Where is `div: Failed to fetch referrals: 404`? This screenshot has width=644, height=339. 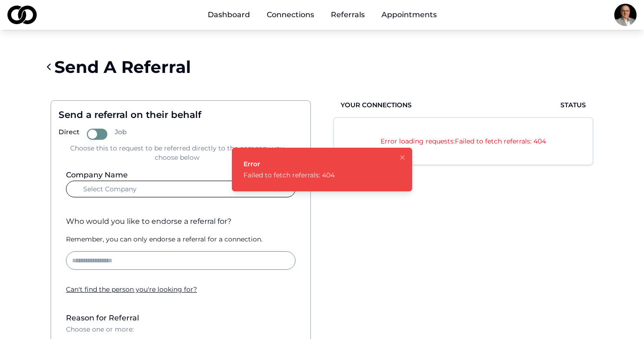
div: Failed to fetch referrals: 404 is located at coordinates (289, 175).